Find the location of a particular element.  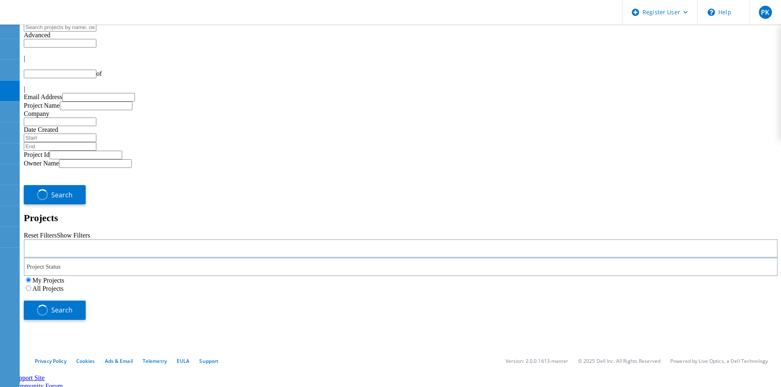

svg: \n is located at coordinates (711, 12).